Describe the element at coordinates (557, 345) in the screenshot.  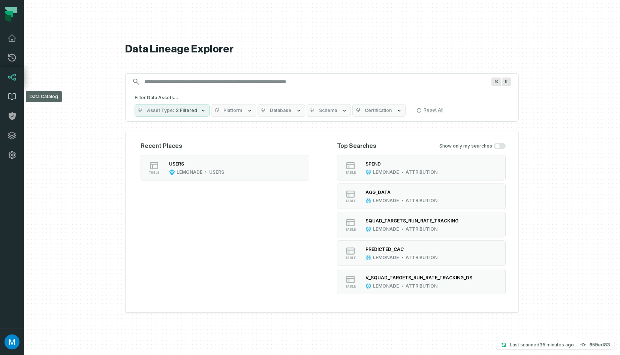
I see `relative-time: Oct 5, 2025, 11:26 AM GMT+3` at that location.